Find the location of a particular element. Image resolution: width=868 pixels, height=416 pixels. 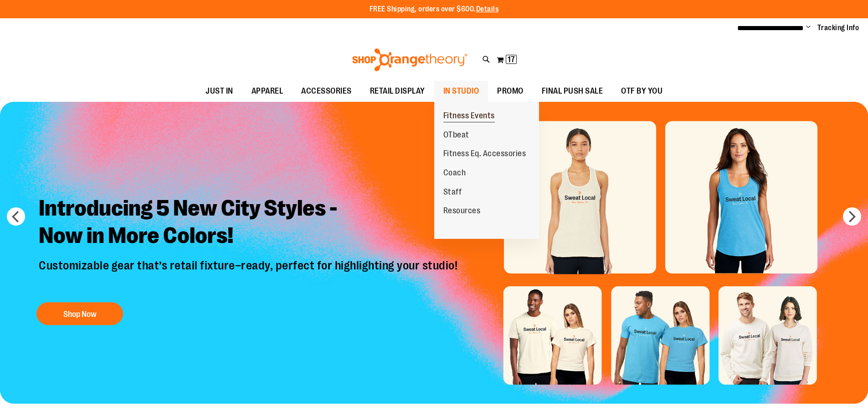

a: Fitness Events is located at coordinates (469, 116).